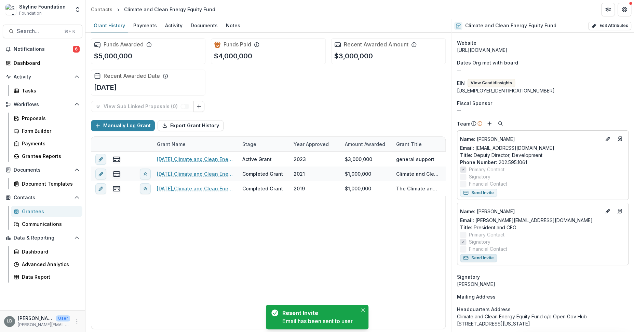 This screenshot has height=332, width=634. Describe the element at coordinates (299, 174) in the screenshot. I see `div: 2021` at that location.